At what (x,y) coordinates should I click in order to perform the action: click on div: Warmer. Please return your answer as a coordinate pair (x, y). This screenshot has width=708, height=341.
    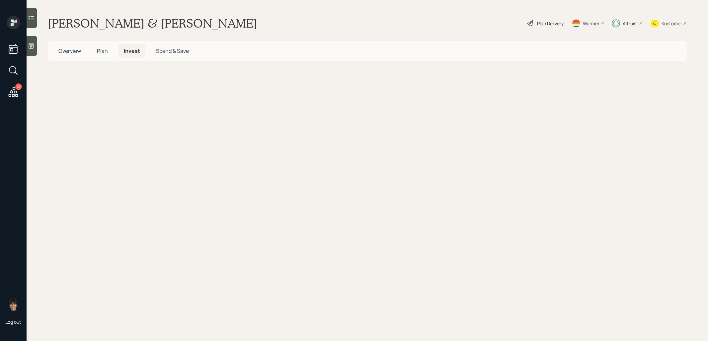
    Looking at the image, I should click on (591, 23).